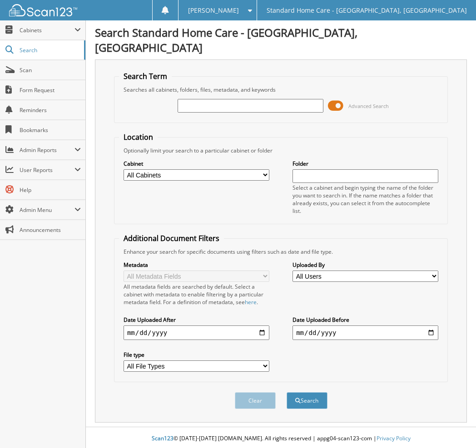 The width and height of the screenshot is (476, 448). Describe the element at coordinates (50, 230) in the screenshot. I see `span: Announcements` at that location.